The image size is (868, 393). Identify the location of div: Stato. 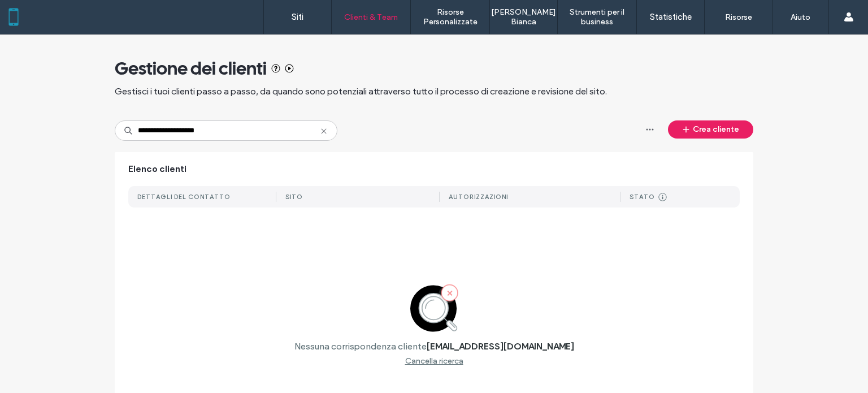
(642, 197).